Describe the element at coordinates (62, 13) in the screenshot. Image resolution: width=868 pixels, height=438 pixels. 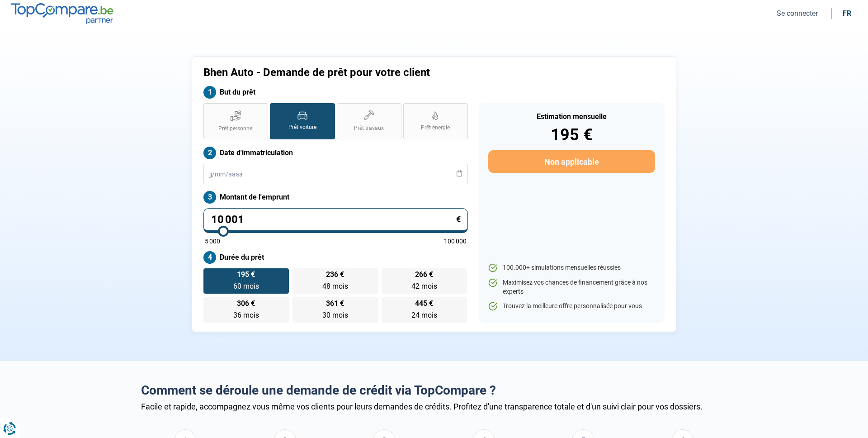
I see `img: TopCompare.be` at that location.